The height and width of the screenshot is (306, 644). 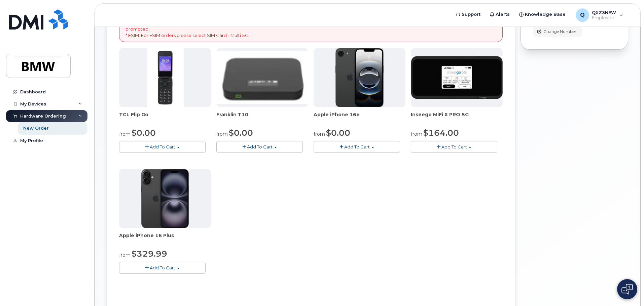 What do you see at coordinates (165, 118) in the screenshot?
I see `span: TCL Flip Go` at bounding box center [165, 118].